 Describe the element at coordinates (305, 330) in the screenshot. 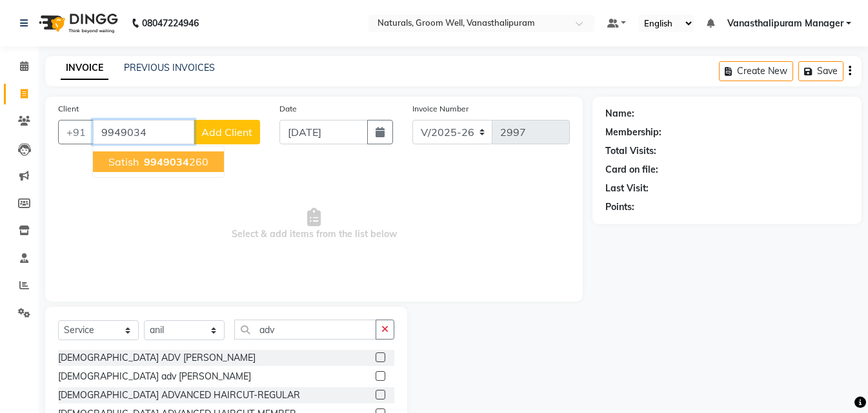

I see `input: Search or Scan` at that location.